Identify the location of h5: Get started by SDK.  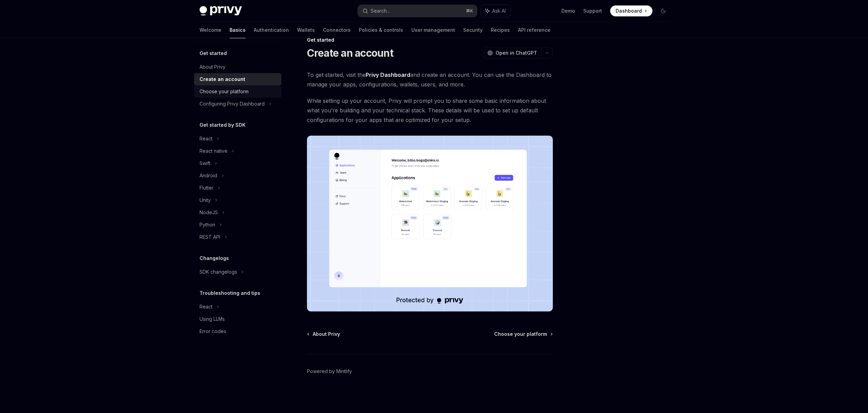
(223, 125).